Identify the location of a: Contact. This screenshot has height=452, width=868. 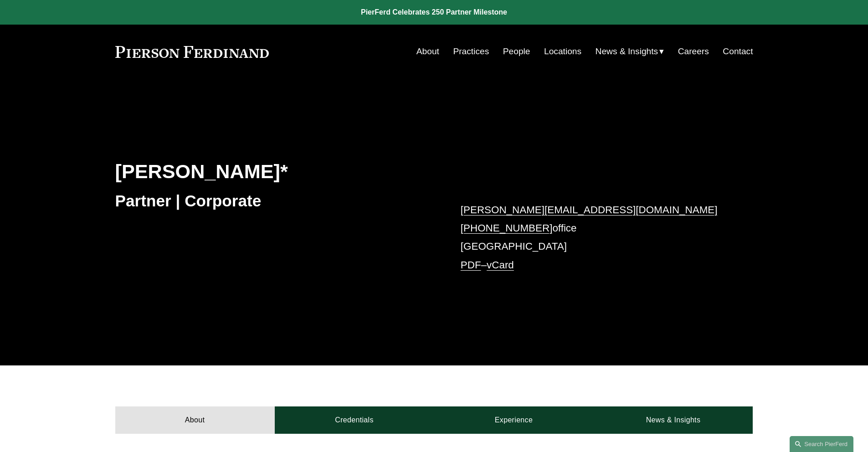
(738, 51).